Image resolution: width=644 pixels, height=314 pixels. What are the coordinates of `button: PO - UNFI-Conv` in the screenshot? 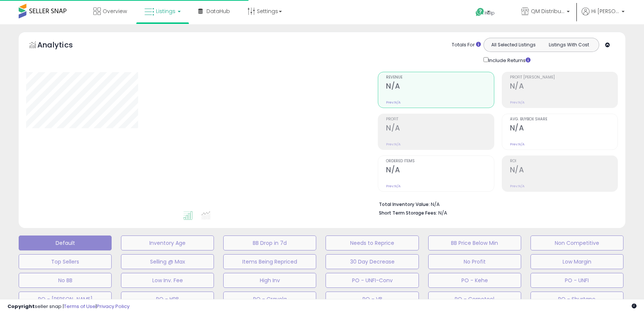 It's located at (372, 280).